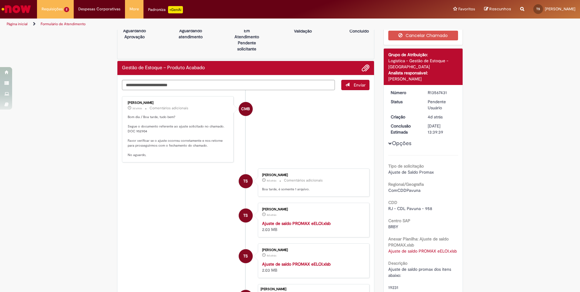  Describe the element at coordinates (163, 68) in the screenshot. I see `h2: Gestão de Estoque – Produto Acabado Histórico de tíquete` at that location.